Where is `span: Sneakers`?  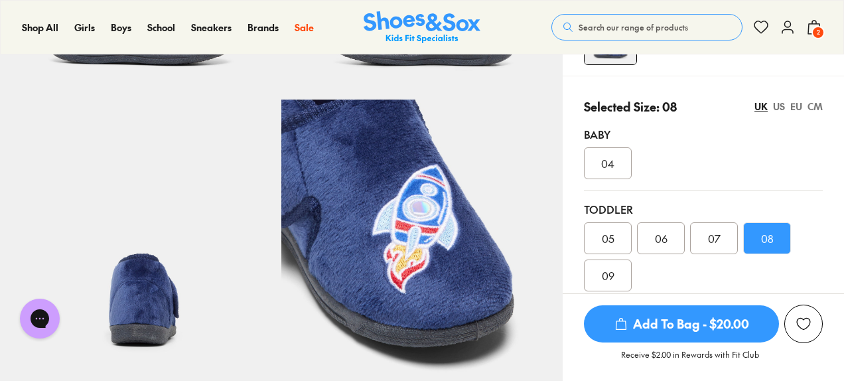 span: Sneakers is located at coordinates (211, 27).